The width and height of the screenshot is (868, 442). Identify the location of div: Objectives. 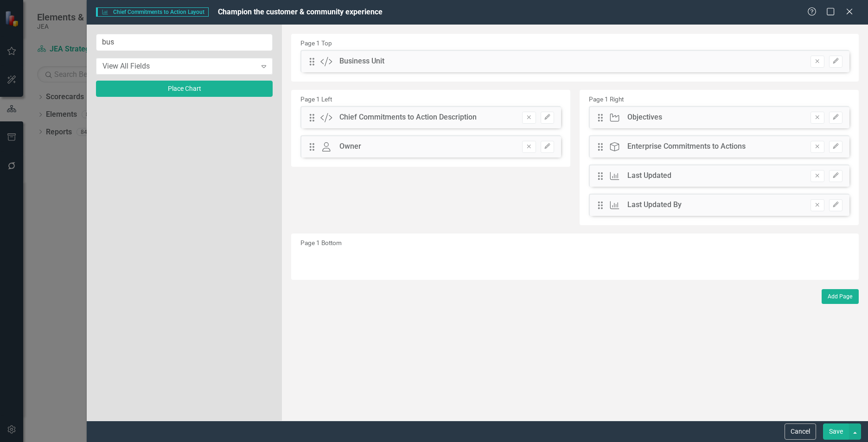
(645, 117).